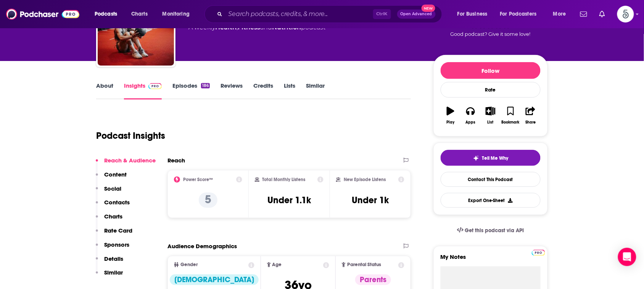 The height and width of the screenshot is (289, 644). Describe the element at coordinates (104, 91) in the screenshot. I see `a: About` at that location.